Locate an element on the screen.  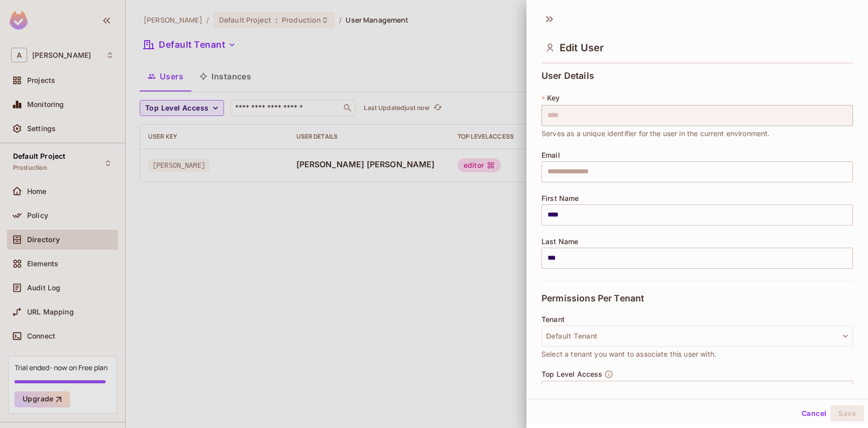
button: Default Tenant is located at coordinates (698, 336).